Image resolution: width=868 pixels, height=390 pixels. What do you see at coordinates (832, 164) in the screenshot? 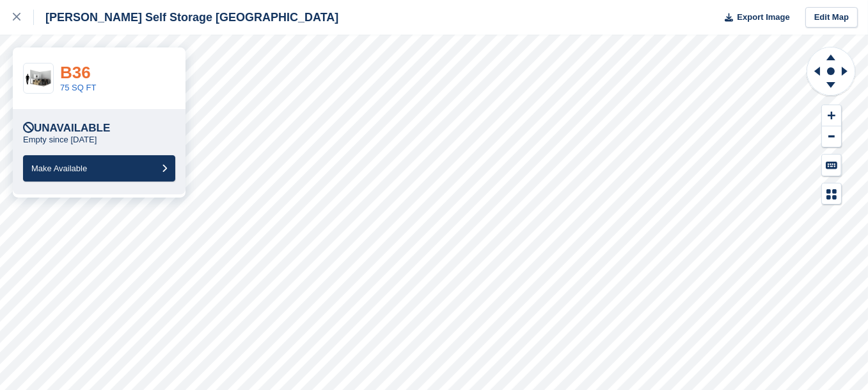
I see `button: Keyboard Shortcuts` at bounding box center [832, 164].